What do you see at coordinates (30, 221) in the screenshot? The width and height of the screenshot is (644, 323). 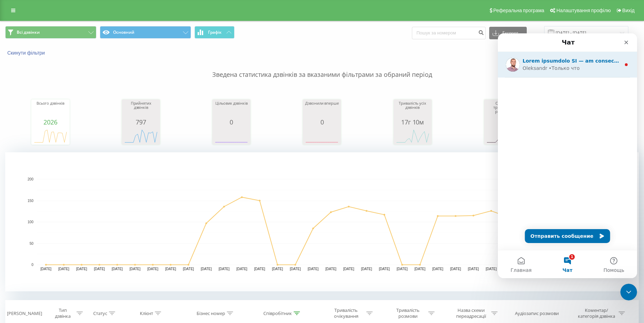 I see `text: 100` at bounding box center [30, 221].